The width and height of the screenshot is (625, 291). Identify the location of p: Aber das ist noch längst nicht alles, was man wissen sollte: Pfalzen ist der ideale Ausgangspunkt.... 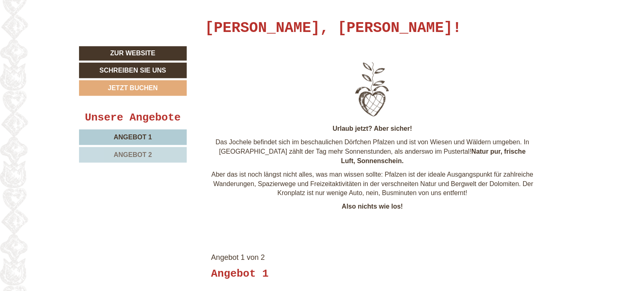
(373, 184).